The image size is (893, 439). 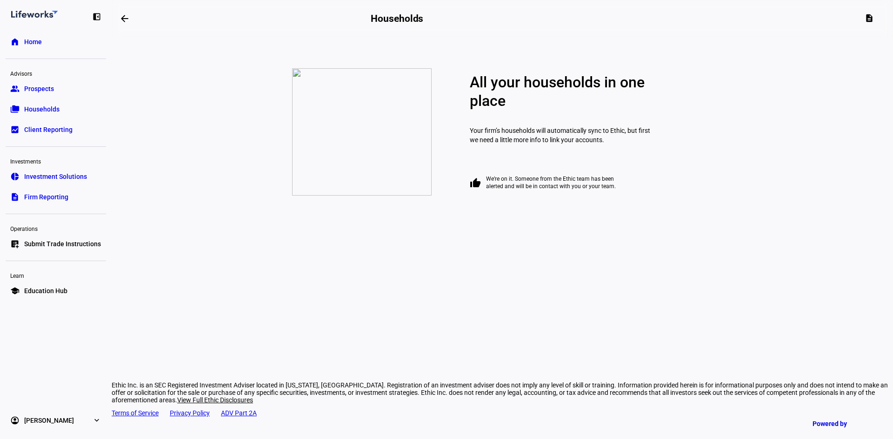 I want to click on eth-mat-symbol: school, so click(x=15, y=291).